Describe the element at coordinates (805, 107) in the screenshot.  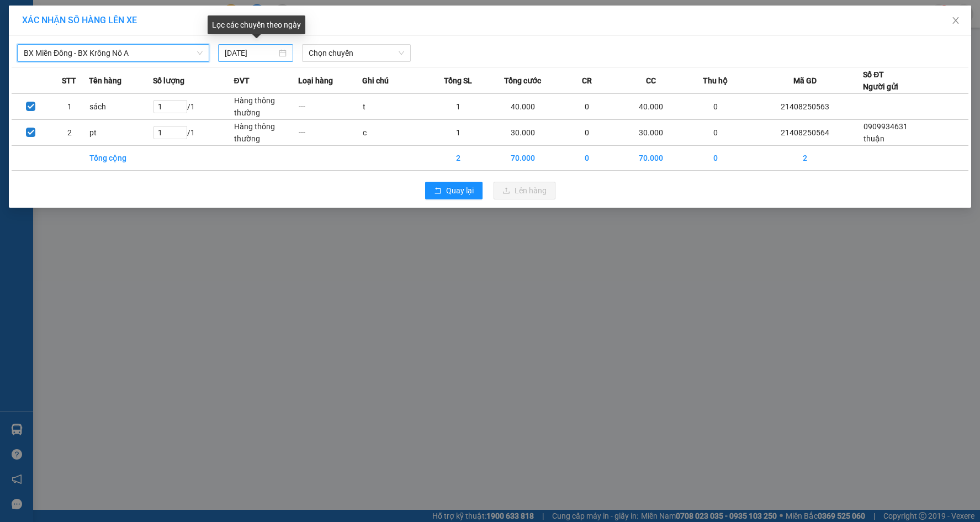
I see `td: 21408250563` at that location.